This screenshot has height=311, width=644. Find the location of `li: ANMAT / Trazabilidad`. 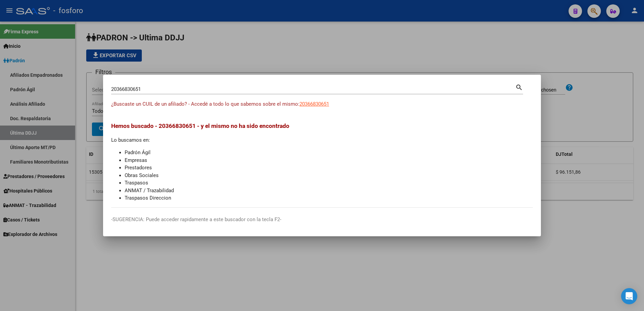

li: ANMAT / Trazabilidad is located at coordinates (328, 190).